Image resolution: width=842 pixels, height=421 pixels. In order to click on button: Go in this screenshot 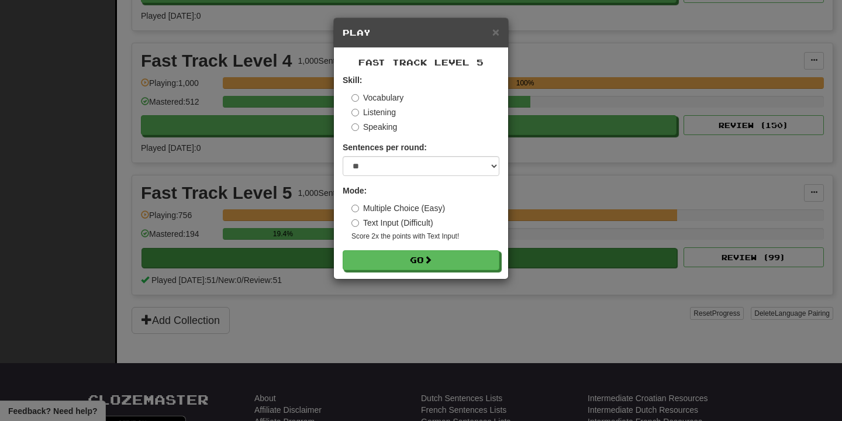, I will do `click(421, 260)`.